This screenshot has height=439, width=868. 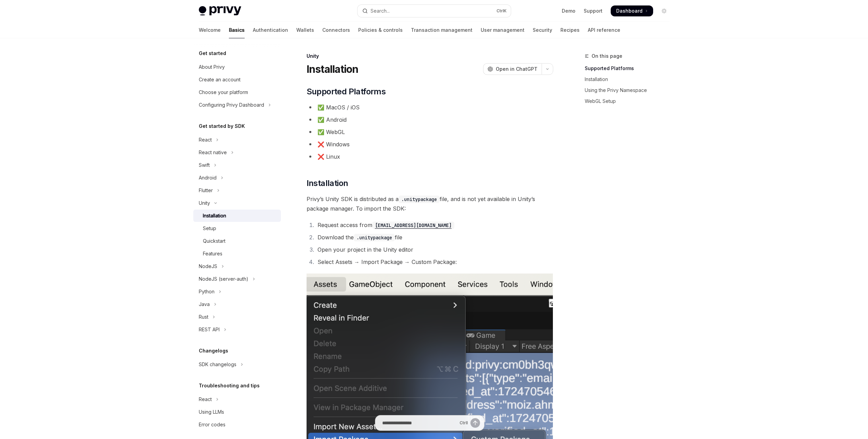 I want to click on div: Search..., so click(x=380, y=11).